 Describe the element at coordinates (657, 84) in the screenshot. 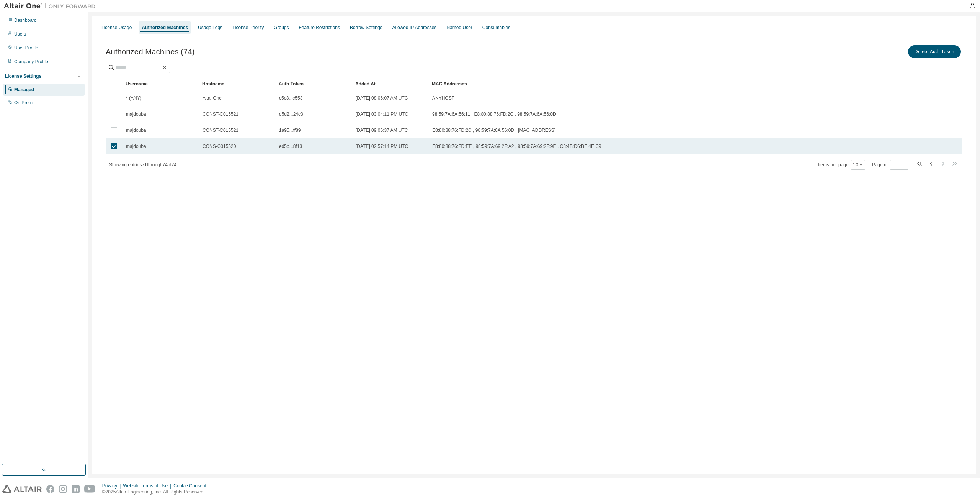

I see `div: MAC Addresses` at that location.